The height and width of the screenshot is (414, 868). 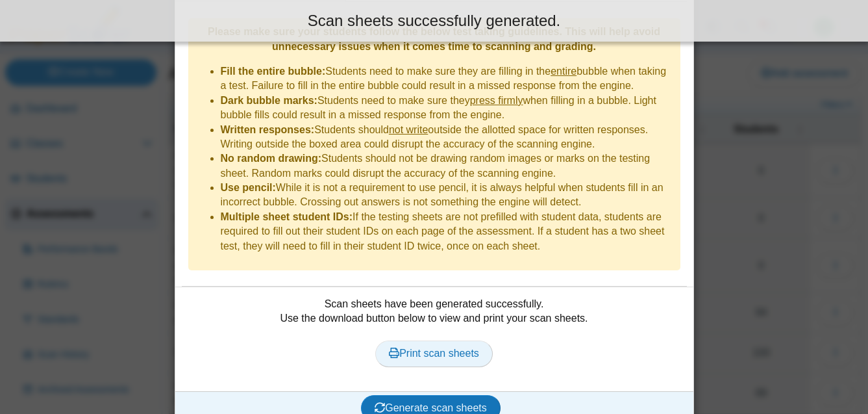 What do you see at coordinates (447, 166) in the screenshot?
I see `li: Students should not be drawing random images or marks on the testing sheet. Random marks could di...` at bounding box center [447, 166].